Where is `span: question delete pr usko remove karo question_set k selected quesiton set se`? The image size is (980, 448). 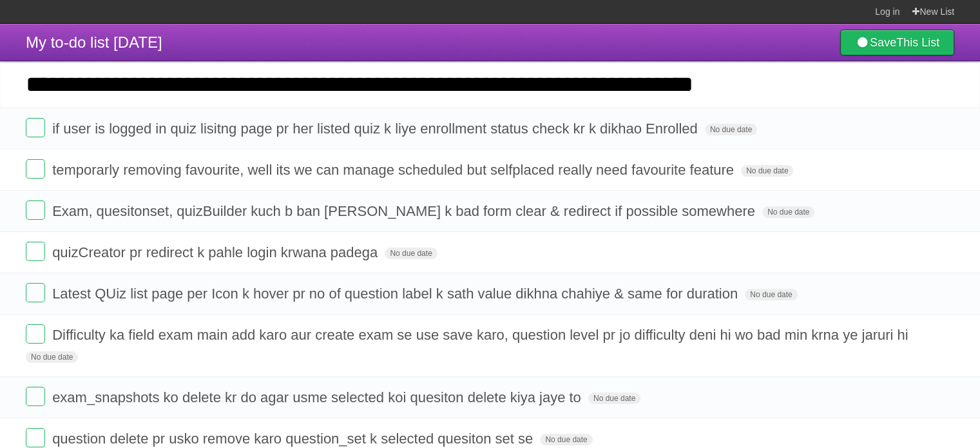 span: question delete pr usko remove karo question_set k selected quesiton set se is located at coordinates (294, 438).